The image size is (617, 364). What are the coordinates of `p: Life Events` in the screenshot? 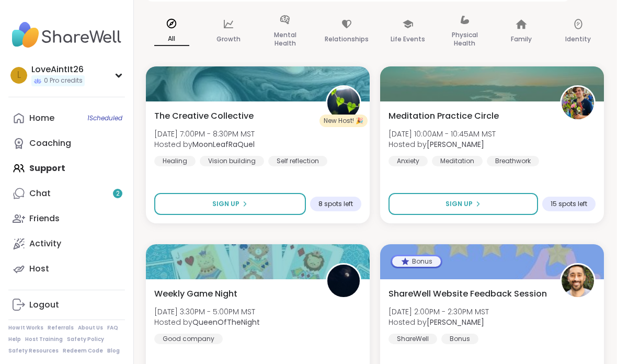 It's located at (408, 39).